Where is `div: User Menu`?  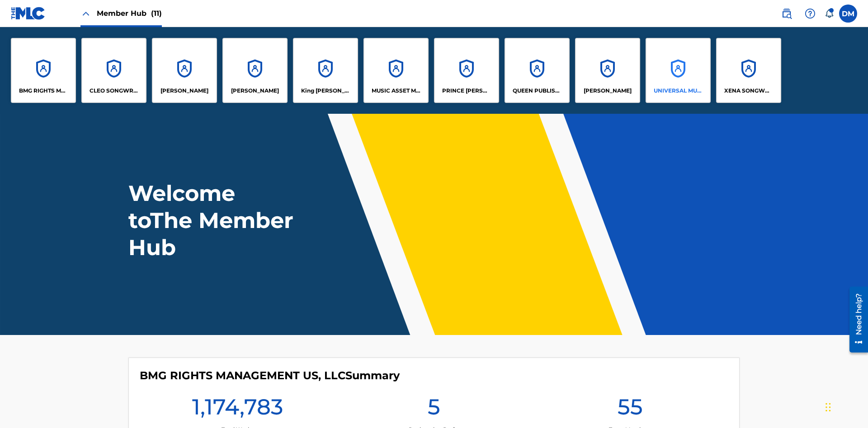
div: User Menu is located at coordinates (848, 14).